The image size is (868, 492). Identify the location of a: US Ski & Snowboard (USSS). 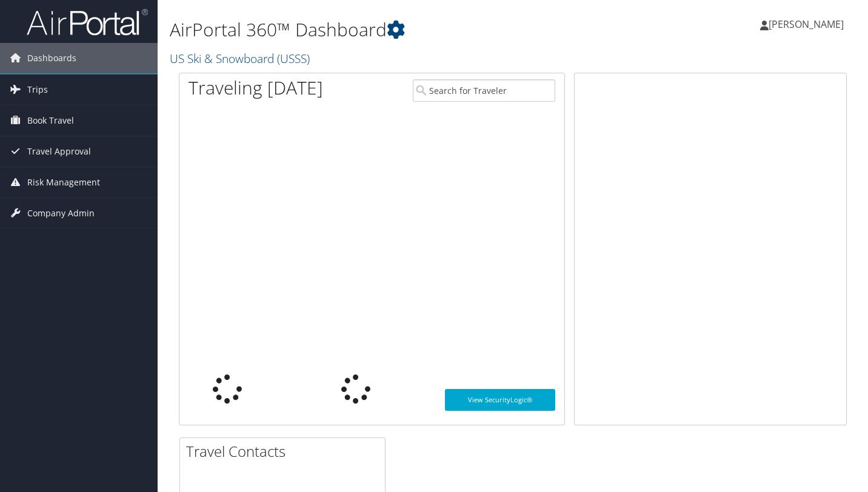
(241, 58).